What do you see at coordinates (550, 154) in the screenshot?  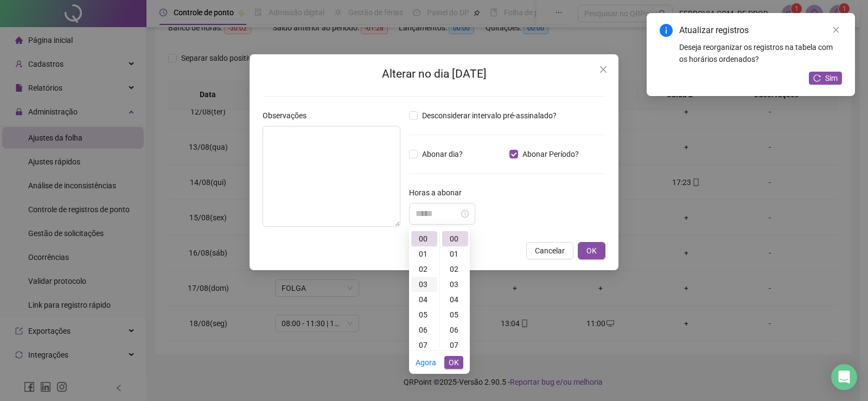 I see `span: Abonar Período?` at bounding box center [550, 154].